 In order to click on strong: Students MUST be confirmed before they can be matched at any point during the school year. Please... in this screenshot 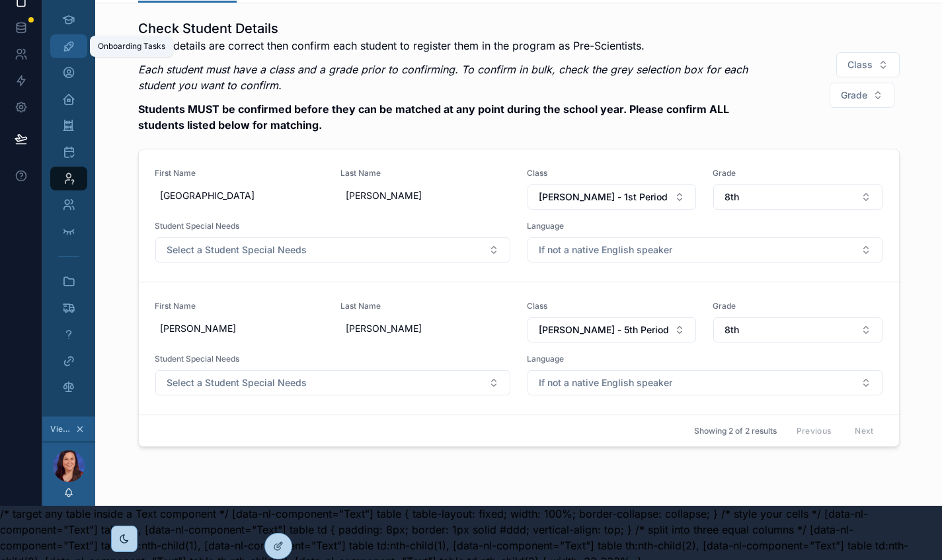, I will do `click(434, 117)`.